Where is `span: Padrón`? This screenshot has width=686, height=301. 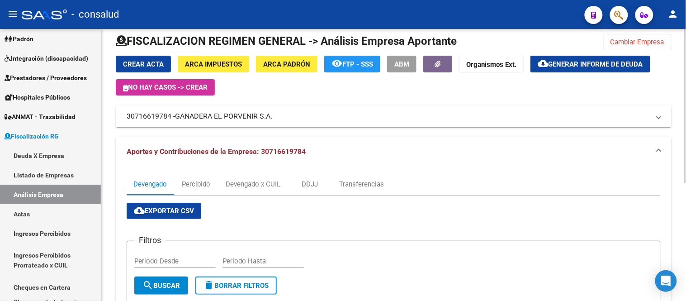 span: Padrón is located at coordinates (19, 39).